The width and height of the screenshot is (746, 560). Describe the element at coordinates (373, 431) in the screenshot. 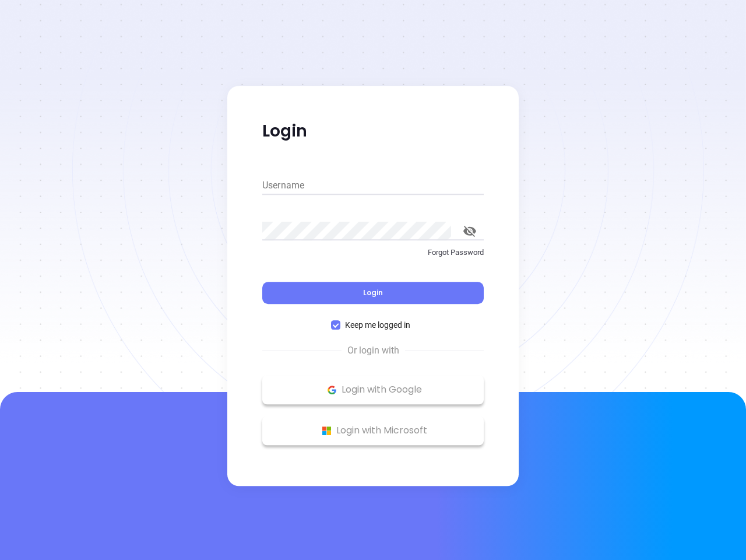

I see `p: Login with Microsoft` at that location.